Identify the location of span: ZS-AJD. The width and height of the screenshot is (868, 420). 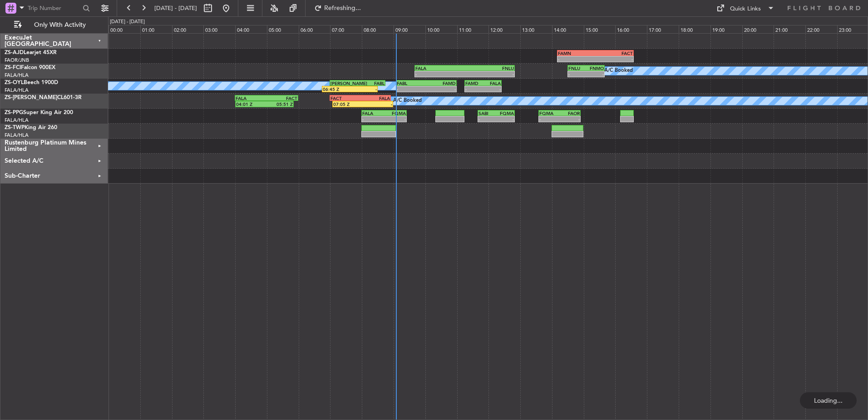
(14, 53).